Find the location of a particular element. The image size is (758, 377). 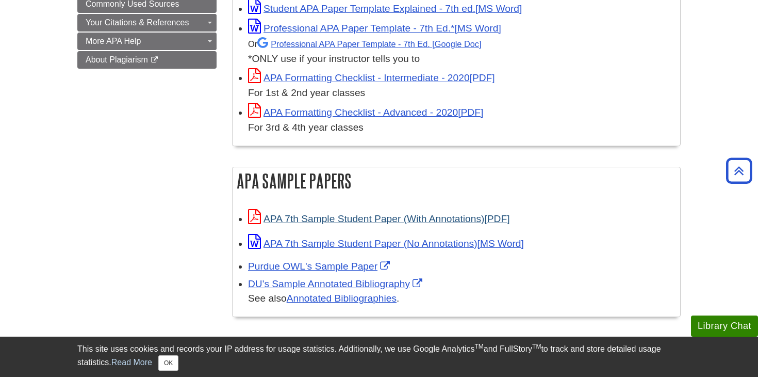

button: Close is located at coordinates (168, 363).